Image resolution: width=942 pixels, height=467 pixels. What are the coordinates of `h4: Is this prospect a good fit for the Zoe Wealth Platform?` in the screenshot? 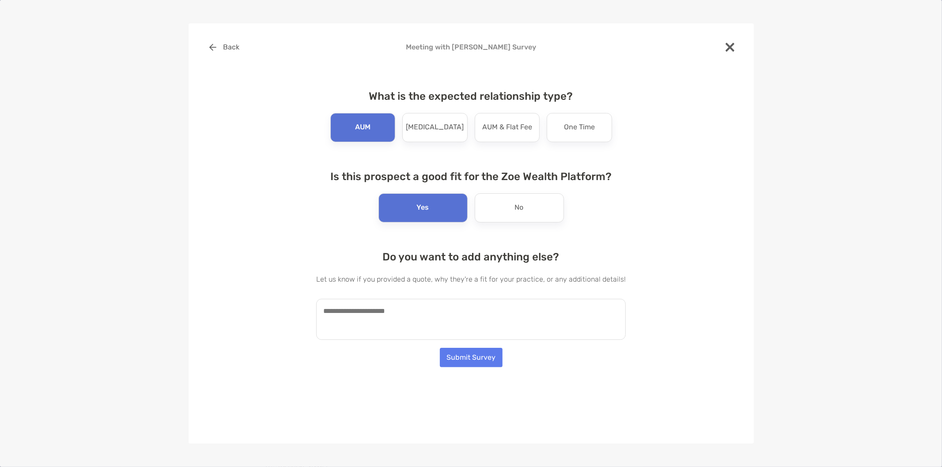 It's located at (471, 177).